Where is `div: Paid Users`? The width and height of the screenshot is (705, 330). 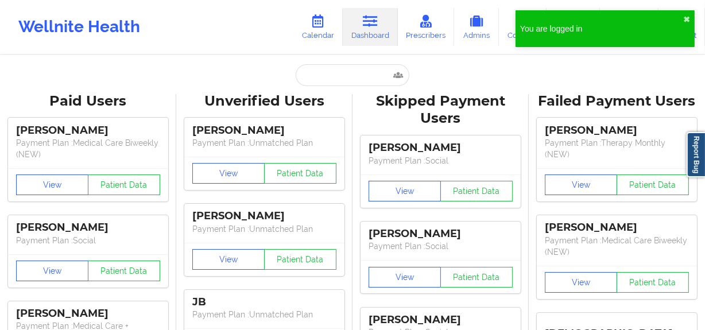 div: Paid Users is located at coordinates (88, 101).